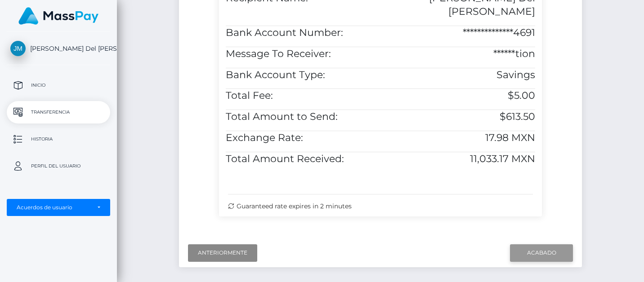 The width and height of the screenshot is (644, 282). Describe the element at coordinates (59, 139) in the screenshot. I see `a: Historia` at that location.